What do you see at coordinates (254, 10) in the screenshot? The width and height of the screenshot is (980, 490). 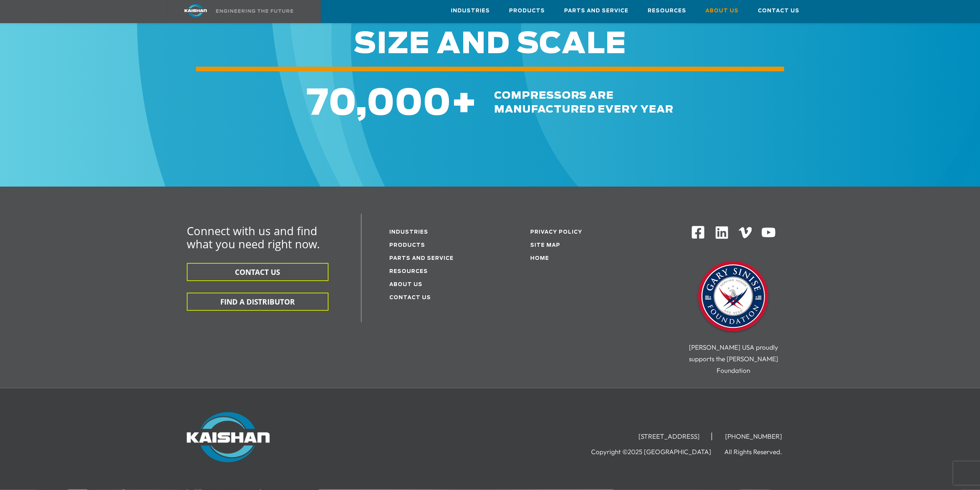 I see `img: Engineering the future` at bounding box center [254, 10].